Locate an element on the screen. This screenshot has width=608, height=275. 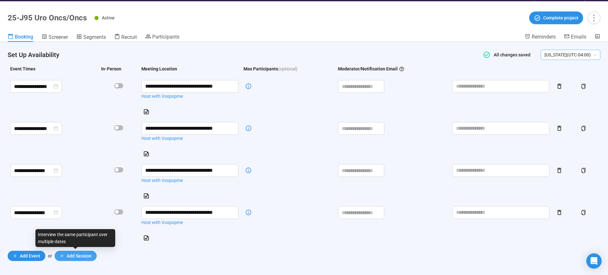
div: Max Participants is located at coordinates (261, 69).